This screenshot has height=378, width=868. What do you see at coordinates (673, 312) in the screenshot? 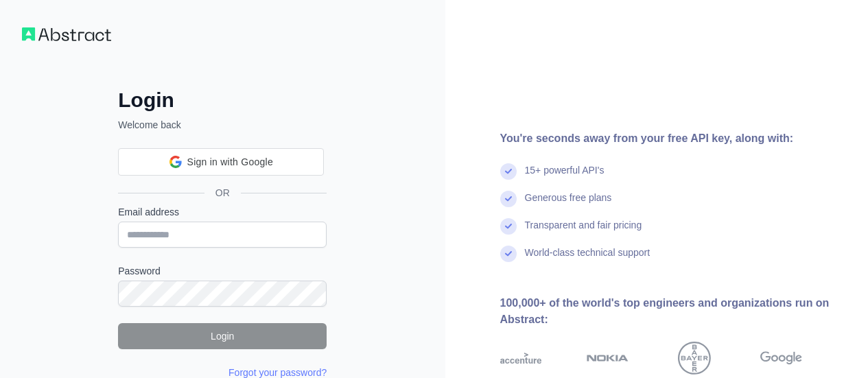
I see `div: 100,000+ of the world's top engineers and organizations run on Abstract:` at bounding box center [673, 312].